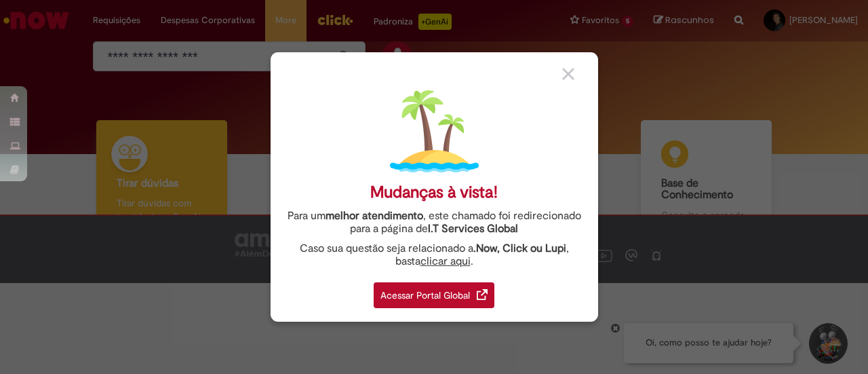 Image resolution: width=868 pixels, height=374 pixels. What do you see at coordinates (434, 131) in the screenshot?
I see `img: island.png` at bounding box center [434, 131].